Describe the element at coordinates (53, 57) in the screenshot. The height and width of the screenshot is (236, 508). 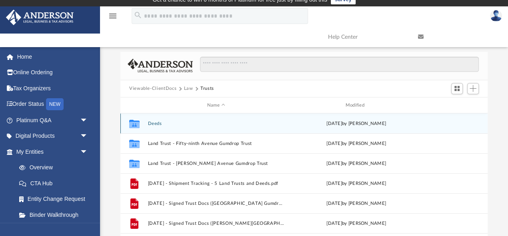
I see `a: Home` at that location.